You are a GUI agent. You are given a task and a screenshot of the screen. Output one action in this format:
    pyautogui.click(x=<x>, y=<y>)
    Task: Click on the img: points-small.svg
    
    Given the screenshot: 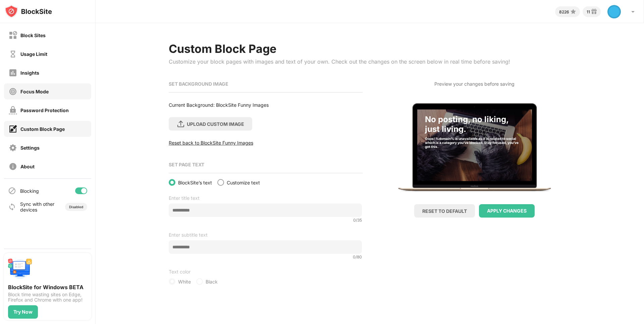 What is the action you would take?
    pyautogui.click(x=573, y=12)
    